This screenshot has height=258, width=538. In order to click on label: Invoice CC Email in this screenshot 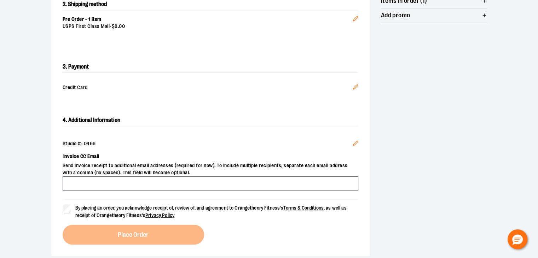, I will do `click(211, 156)`.